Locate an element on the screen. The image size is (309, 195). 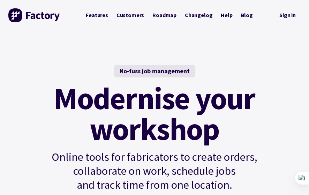
p: Online tools for fabricators to create orders, collaborate on work, schedule jobs and track time ... is located at coordinates (154, 171).